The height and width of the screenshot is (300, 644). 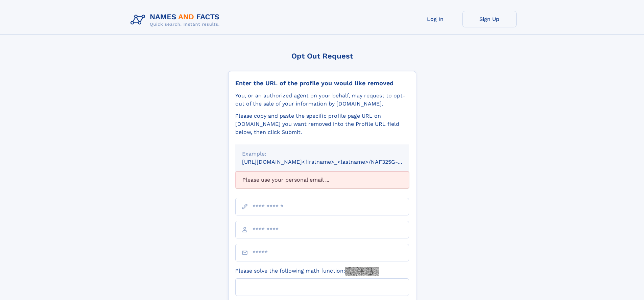 I want to click on a: Log In, so click(x=436, y=19).